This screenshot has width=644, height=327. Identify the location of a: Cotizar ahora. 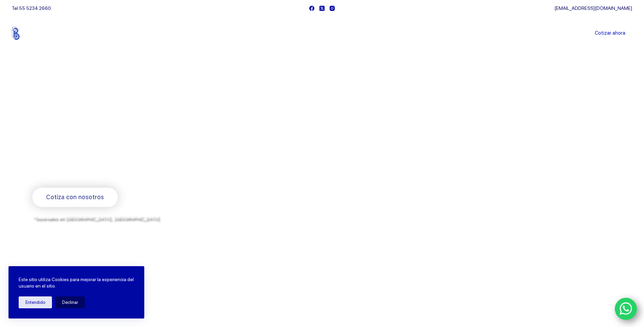
(610, 33).